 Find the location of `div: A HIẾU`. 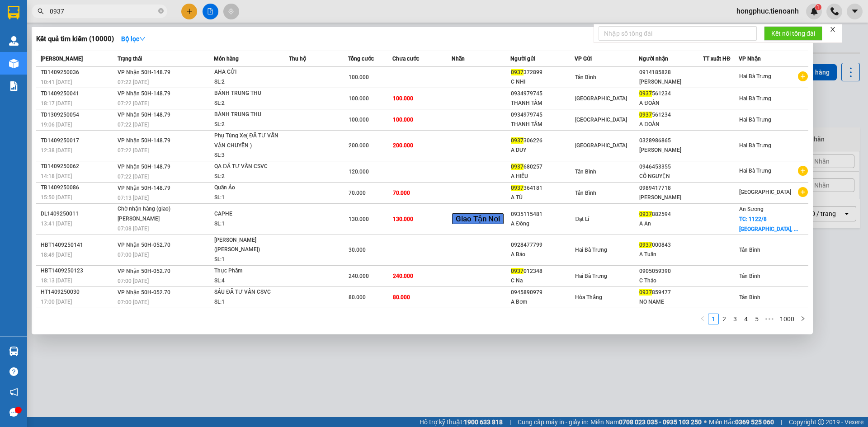

div: A HIẾU is located at coordinates (542, 176).